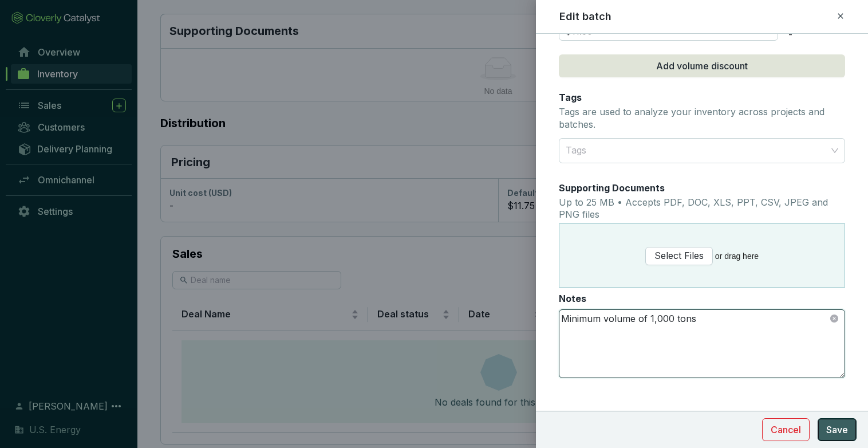 The image size is (868, 448). Describe the element at coordinates (837, 429) in the screenshot. I see `button: Save` at that location.